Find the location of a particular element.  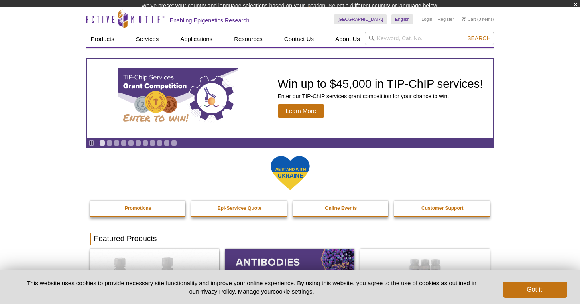

a: Go to slide 10 is located at coordinates (167, 143).